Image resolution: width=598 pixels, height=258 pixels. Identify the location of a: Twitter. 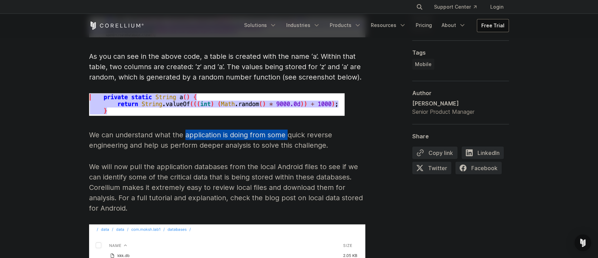
(434, 169).